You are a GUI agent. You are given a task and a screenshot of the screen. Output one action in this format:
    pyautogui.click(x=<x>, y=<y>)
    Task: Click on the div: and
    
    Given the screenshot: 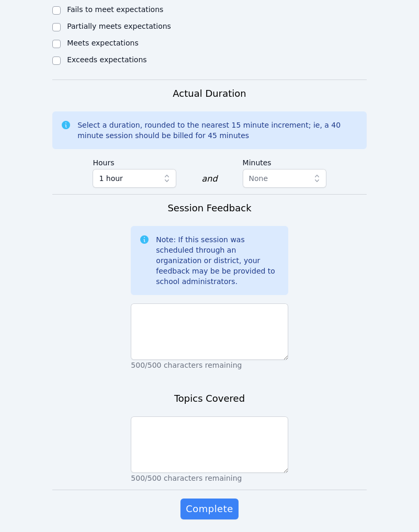 What is the action you would take?
    pyautogui.click(x=209, y=179)
    